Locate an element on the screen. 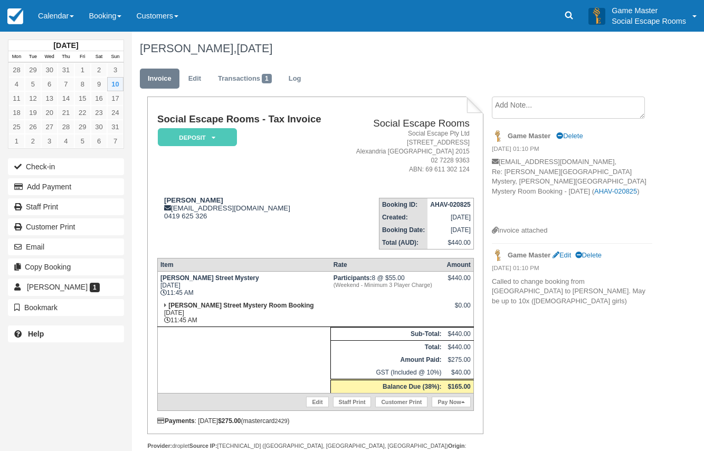 The width and height of the screenshot is (704, 451). strong: $165.00 is located at coordinates (459, 387).